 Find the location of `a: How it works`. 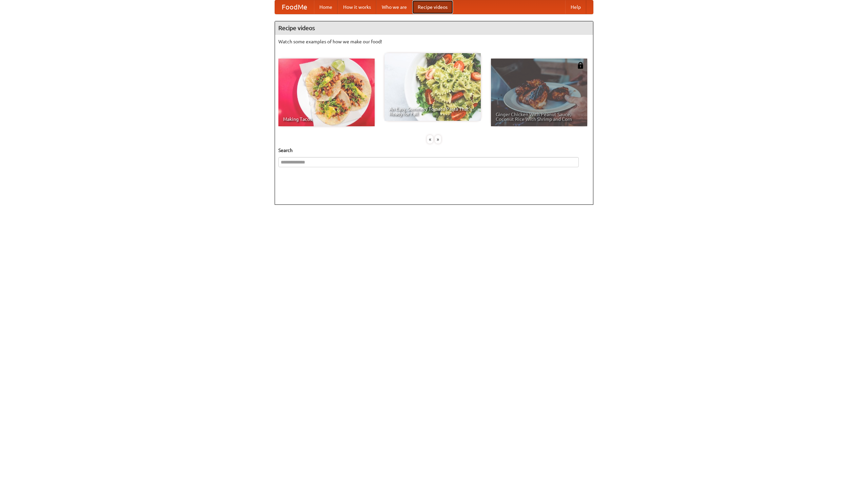

a: How it works is located at coordinates (357, 7).